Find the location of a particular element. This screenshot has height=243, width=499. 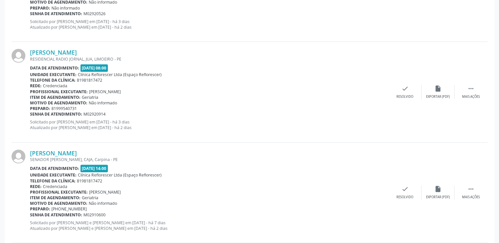

span: M02920526 is located at coordinates (94, 14).